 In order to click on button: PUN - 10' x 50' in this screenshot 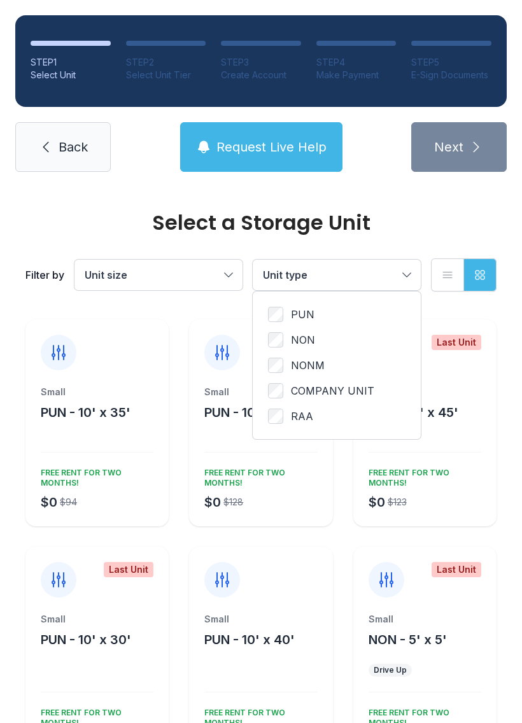, I will do `click(249, 413)`.